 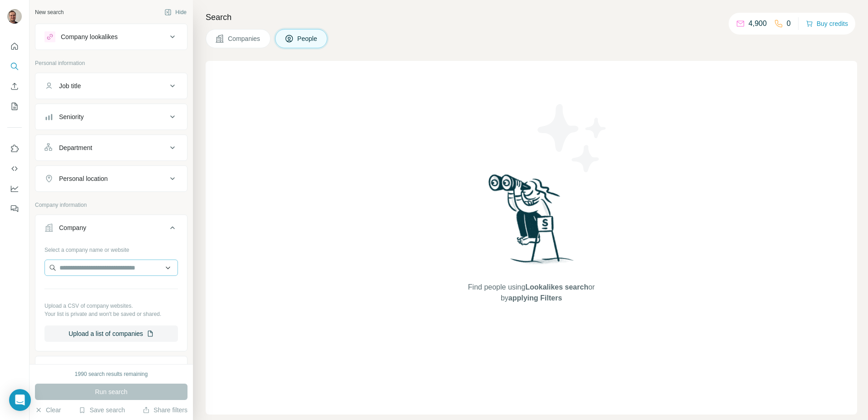 I want to click on div: Job title, so click(x=70, y=86).